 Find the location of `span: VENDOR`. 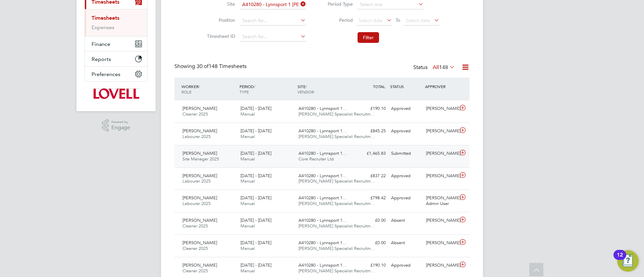

span: VENDOR is located at coordinates (306, 91).